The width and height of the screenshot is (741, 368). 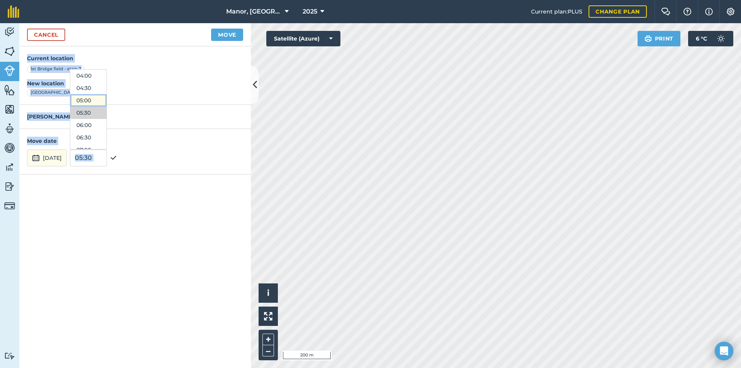 I want to click on span: i, so click(x=268, y=293).